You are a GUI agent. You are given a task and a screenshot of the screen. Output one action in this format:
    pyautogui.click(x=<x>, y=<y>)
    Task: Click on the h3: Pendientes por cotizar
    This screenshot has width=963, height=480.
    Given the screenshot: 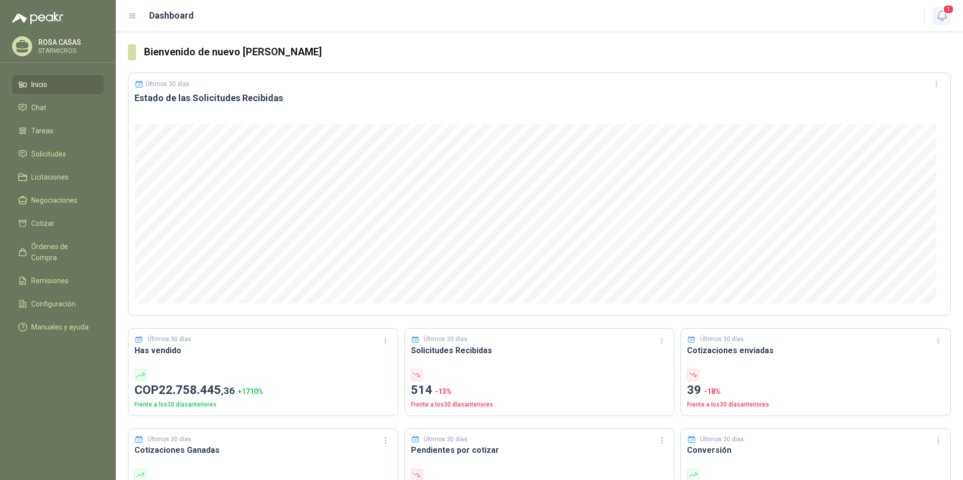 What is the action you would take?
    pyautogui.click(x=539, y=450)
    